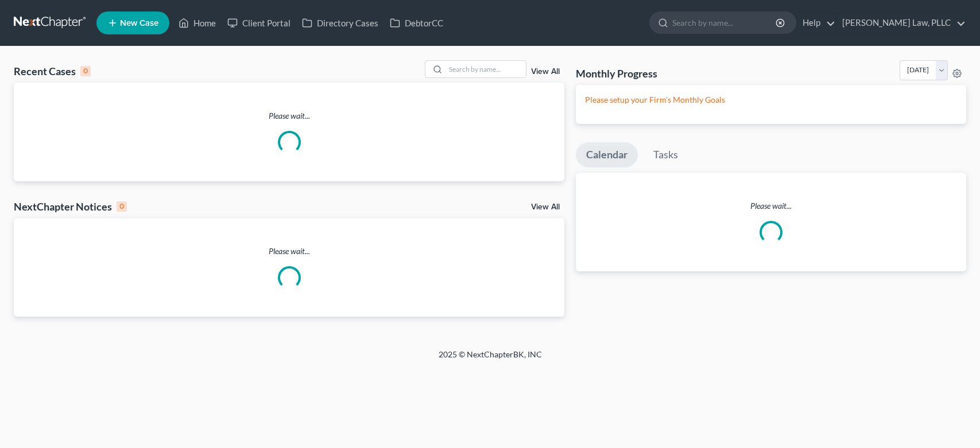 This screenshot has height=448, width=980. I want to click on p: Please setup your Firm's Monthly Goals, so click(771, 100).